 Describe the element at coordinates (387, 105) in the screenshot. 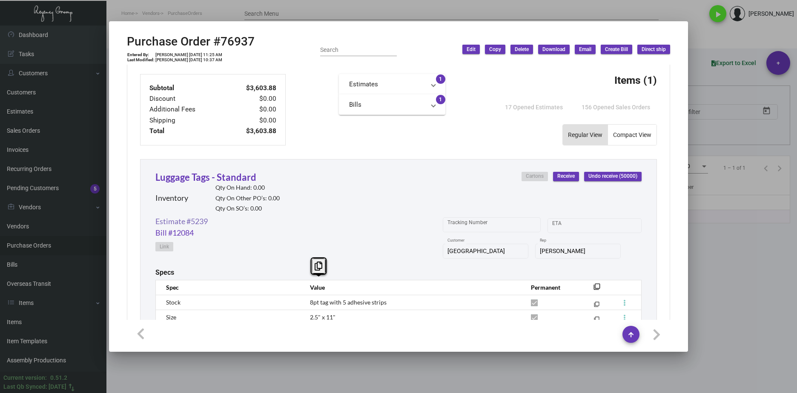

I see `mat-panel-title: Bills` at that location.